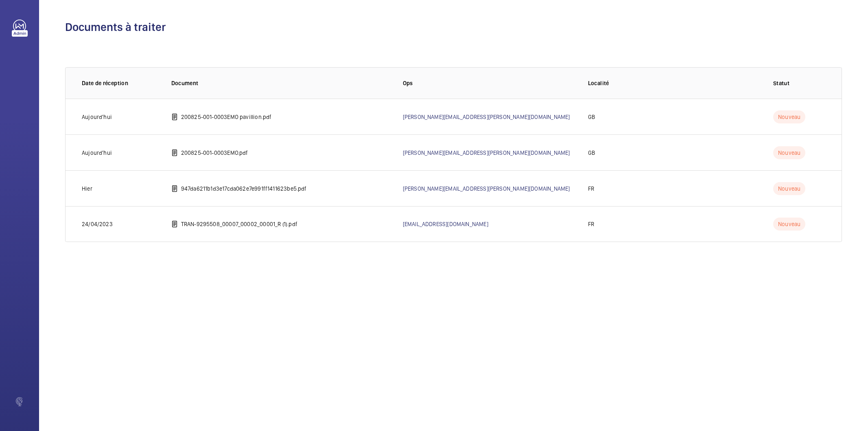  I want to click on p: Document, so click(281, 83).